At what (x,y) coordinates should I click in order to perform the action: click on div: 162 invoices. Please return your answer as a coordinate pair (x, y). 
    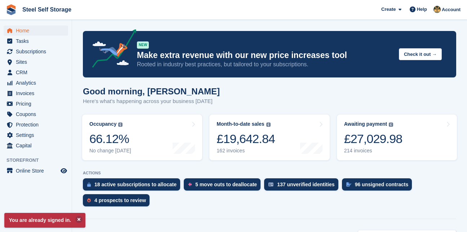
    Looking at the image, I should click on (246, 151).